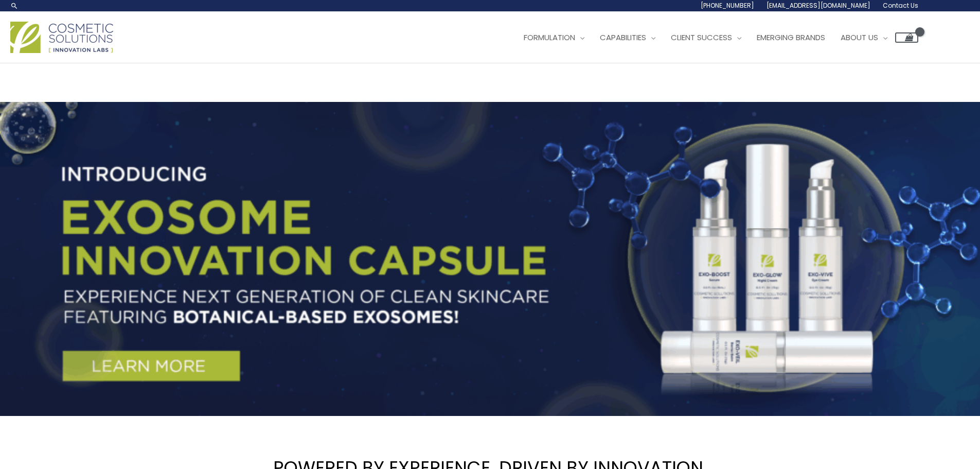  What do you see at coordinates (900, 5) in the screenshot?
I see `span: Contact Us` at bounding box center [900, 5].